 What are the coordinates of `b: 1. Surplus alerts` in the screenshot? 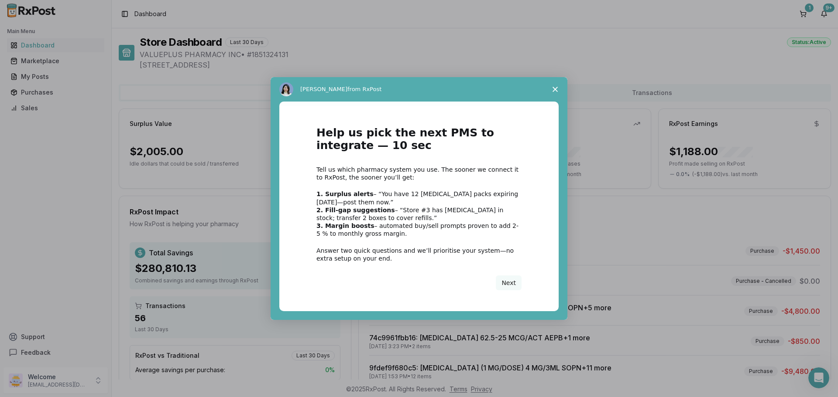 It's located at (345, 194).